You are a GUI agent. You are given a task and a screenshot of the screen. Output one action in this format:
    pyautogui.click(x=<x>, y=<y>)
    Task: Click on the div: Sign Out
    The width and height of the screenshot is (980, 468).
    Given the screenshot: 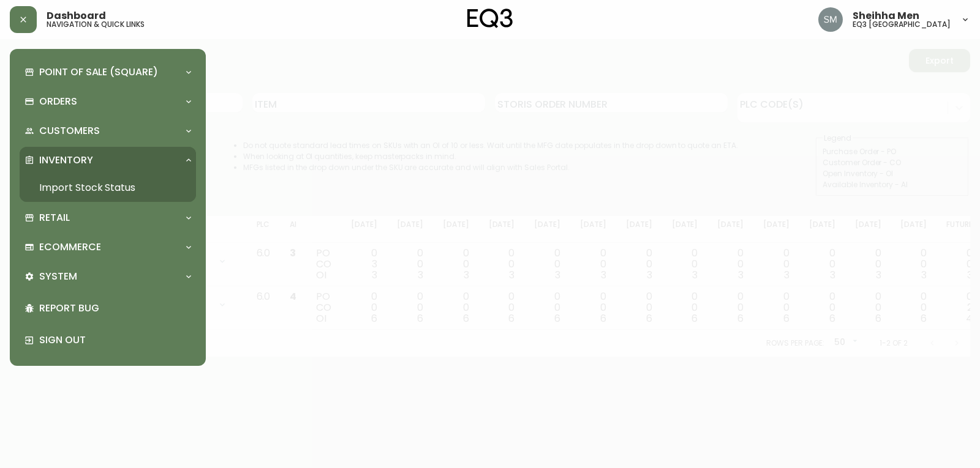 What is the action you would take?
    pyautogui.click(x=108, y=340)
    